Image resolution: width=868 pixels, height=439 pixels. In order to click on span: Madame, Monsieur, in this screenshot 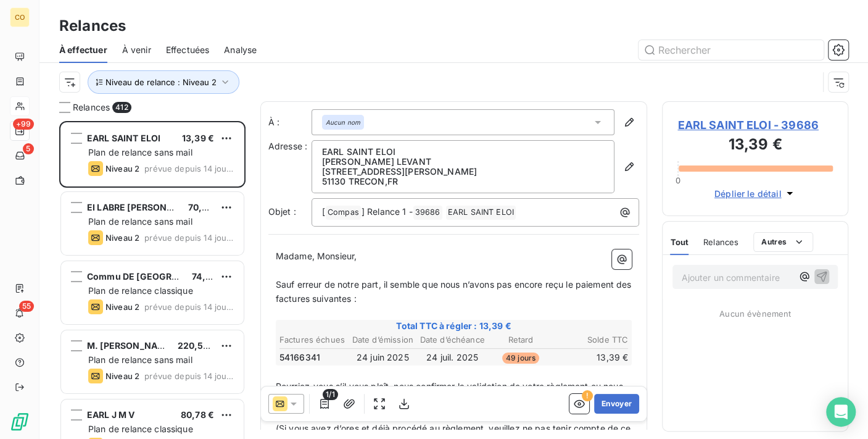, I will do `click(317, 256)`.